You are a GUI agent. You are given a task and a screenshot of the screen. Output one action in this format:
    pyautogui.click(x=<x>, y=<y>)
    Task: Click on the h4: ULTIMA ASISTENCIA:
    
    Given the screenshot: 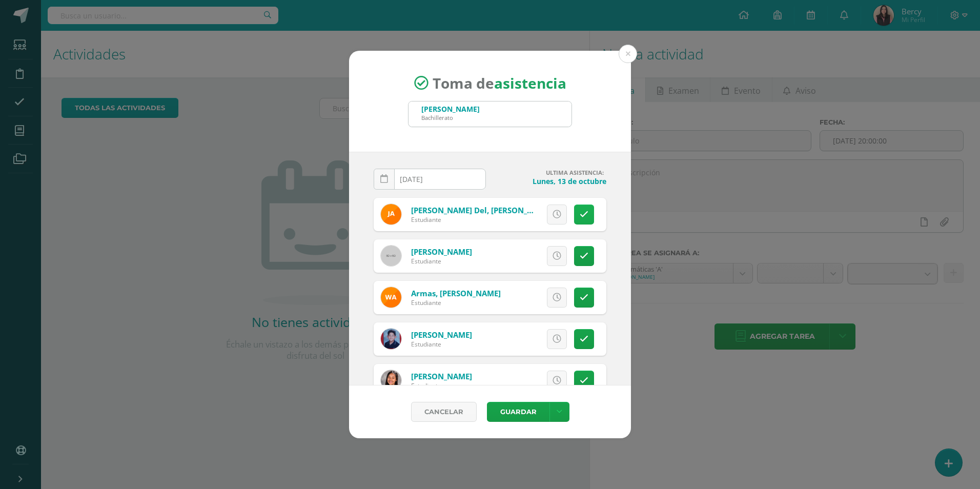 What is the action you would take?
    pyautogui.click(x=550, y=172)
    